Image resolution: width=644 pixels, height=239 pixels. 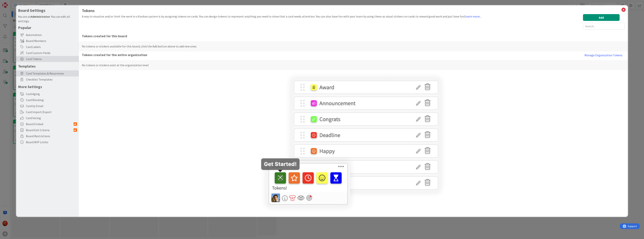 What do you see at coordinates (353, 143) in the screenshot?
I see `img: tokens.png` at bounding box center [353, 143].